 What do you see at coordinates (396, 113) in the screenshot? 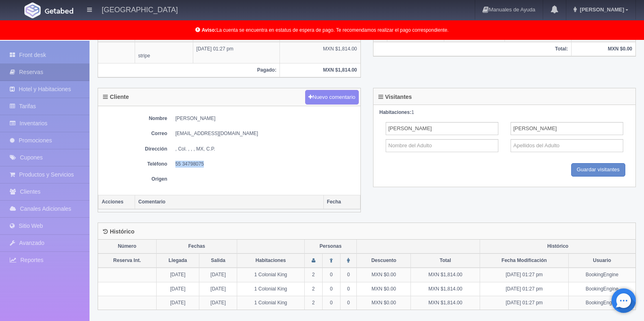
I see `strong: Habitaciones:` at bounding box center [396, 113].